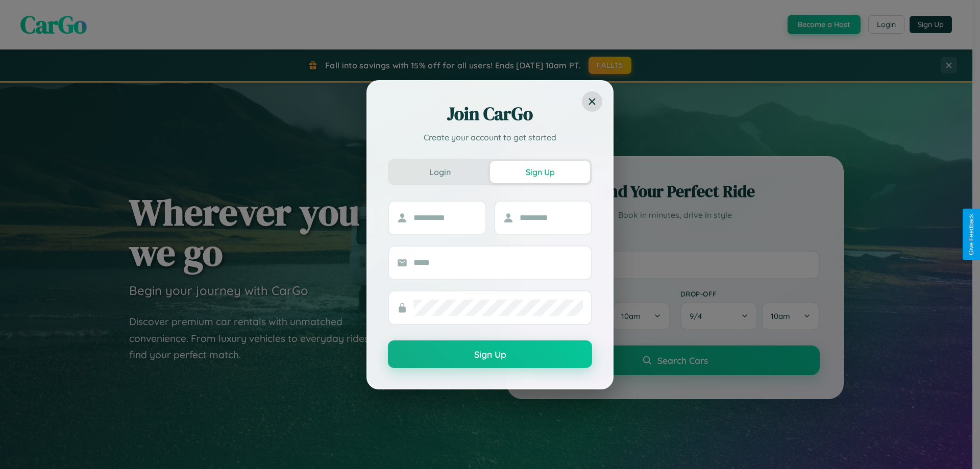  I want to click on p: Create your account to get started, so click(490, 137).